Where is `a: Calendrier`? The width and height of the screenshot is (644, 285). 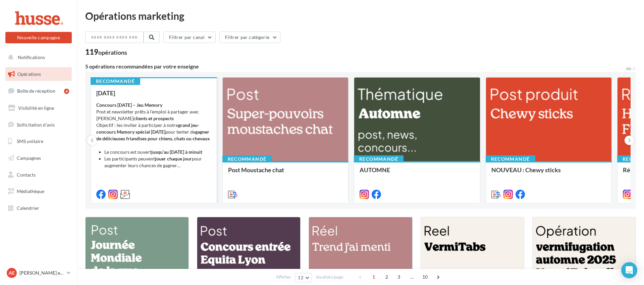
a: Calendrier is located at coordinates (39, 208).